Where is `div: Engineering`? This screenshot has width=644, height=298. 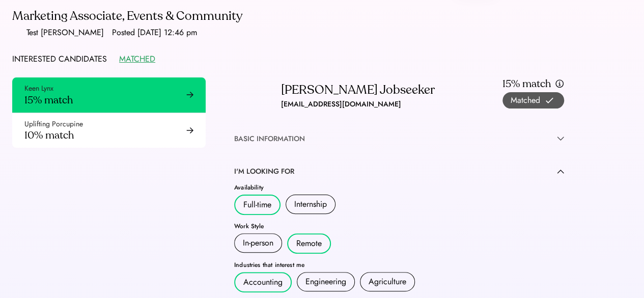 div: Engineering is located at coordinates (326, 282).